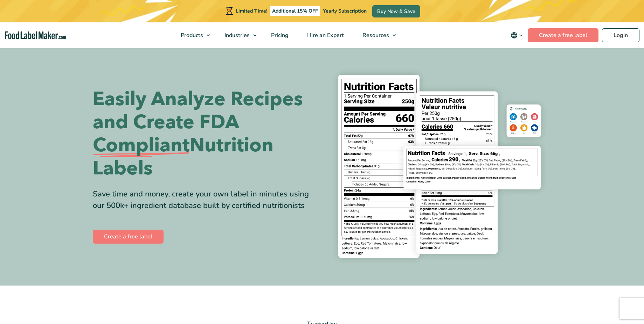 The width and height of the screenshot is (644, 324). I want to click on h1: Easily Analyze Recipes and Create FDA Nutrition Labels, so click(205, 134).